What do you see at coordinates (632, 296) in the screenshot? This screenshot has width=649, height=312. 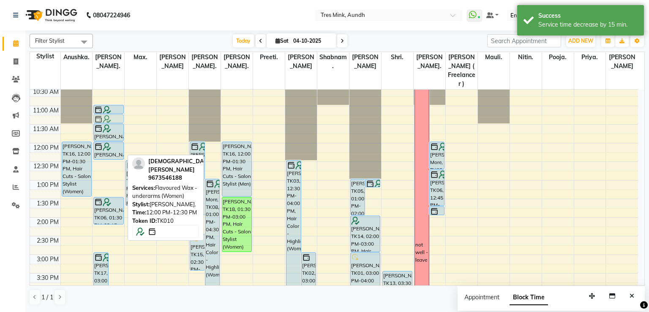 I see `button: Close` at bounding box center [632, 296].